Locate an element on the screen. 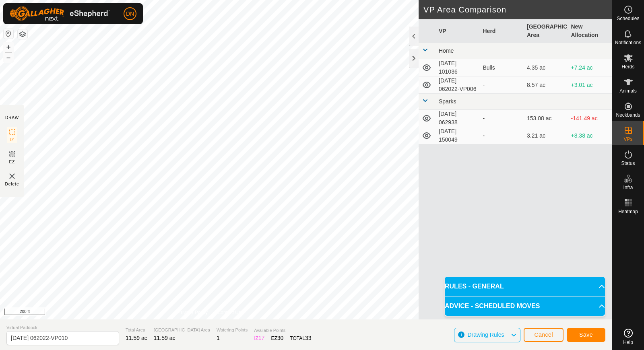 This screenshot has width=644, height=350. span: Sparks is located at coordinates (447, 101).